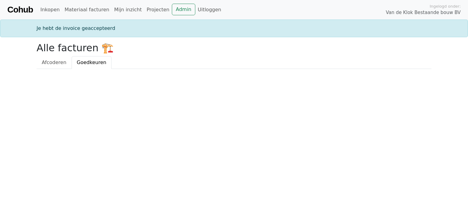 This screenshot has height=212, width=468. What do you see at coordinates (91, 63) in the screenshot?
I see `a: Goedkeuren` at bounding box center [91, 63].